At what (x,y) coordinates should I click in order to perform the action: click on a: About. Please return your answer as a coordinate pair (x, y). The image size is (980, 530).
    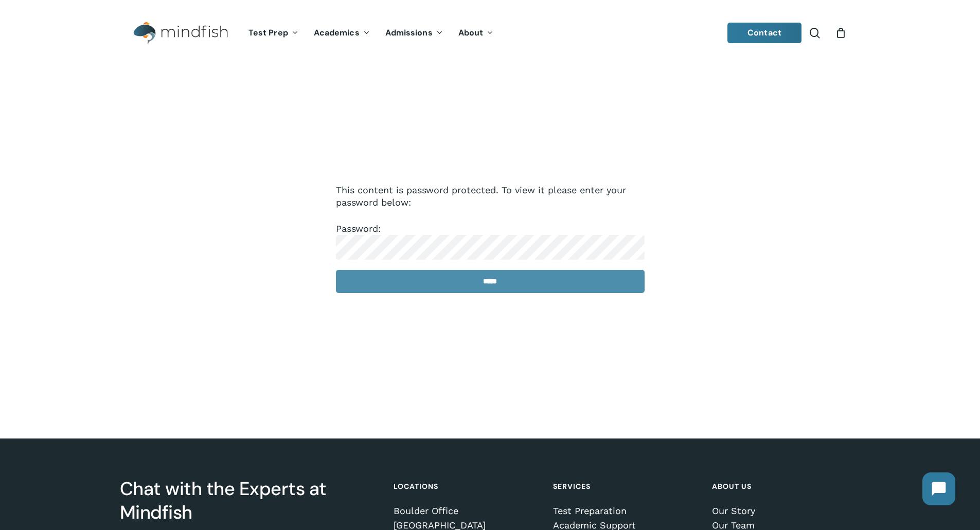
    Looking at the image, I should click on (476, 33).